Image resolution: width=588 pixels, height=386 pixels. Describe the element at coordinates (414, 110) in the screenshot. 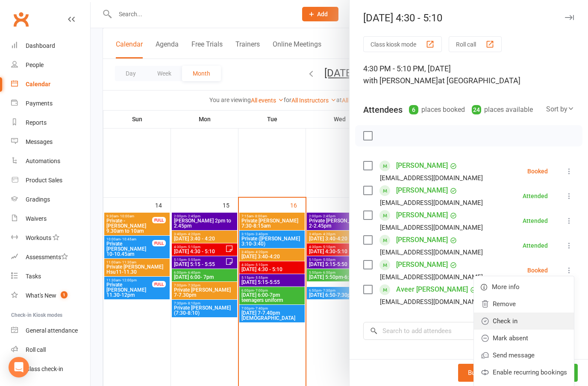

I see `div: 6` at that location.